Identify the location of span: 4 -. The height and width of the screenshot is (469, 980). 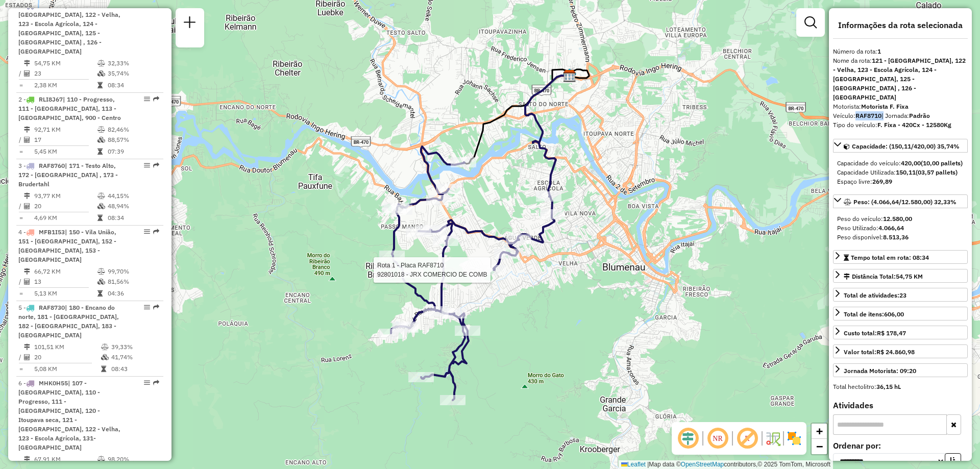
(67, 245).